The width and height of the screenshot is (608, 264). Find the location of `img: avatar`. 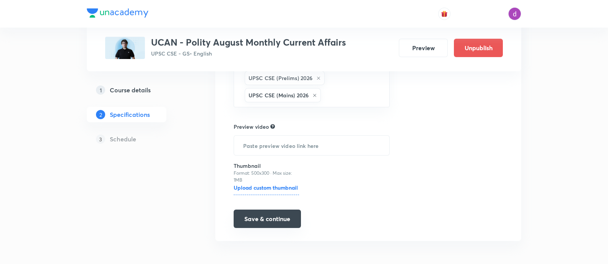

img: avatar is located at coordinates (445, 14).